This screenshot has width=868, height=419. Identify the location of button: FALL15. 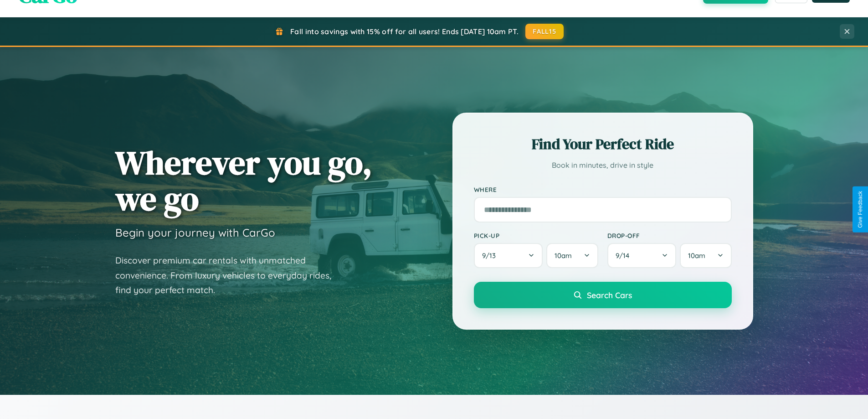
(545, 32).